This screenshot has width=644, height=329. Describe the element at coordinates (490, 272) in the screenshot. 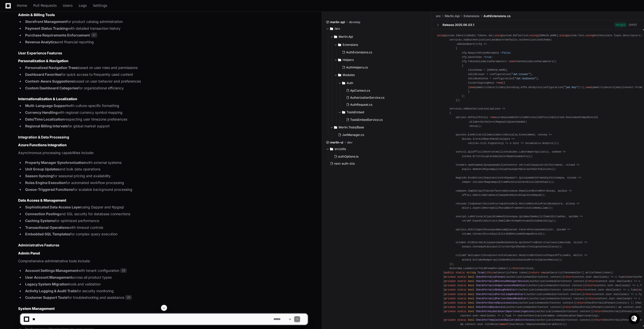

I see `span: this` at that location.